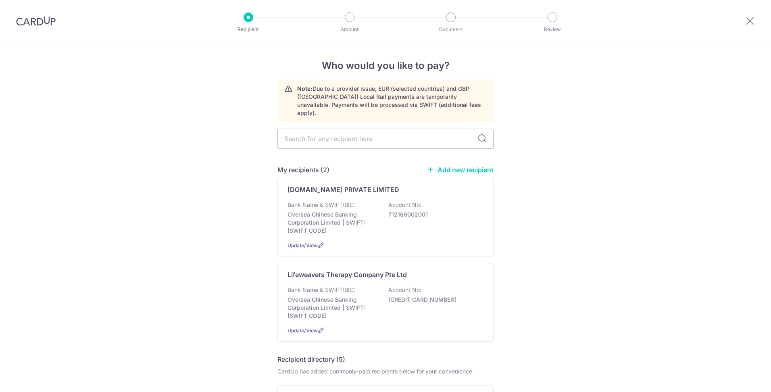 This screenshot has height=392, width=771. Describe the element at coordinates (249, 29) in the screenshot. I see `p: Recipient` at that location.